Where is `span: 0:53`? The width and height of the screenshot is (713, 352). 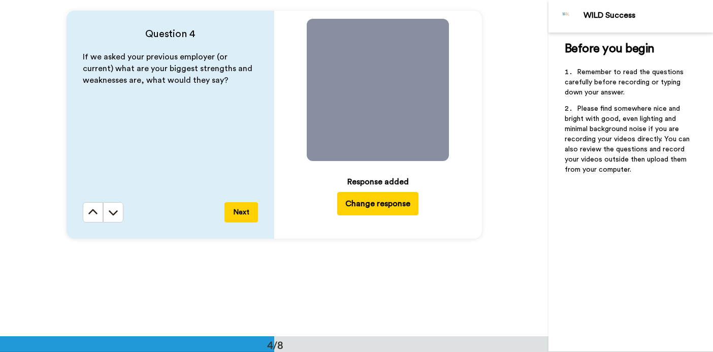 span: 0:53 is located at coordinates (348, 147).